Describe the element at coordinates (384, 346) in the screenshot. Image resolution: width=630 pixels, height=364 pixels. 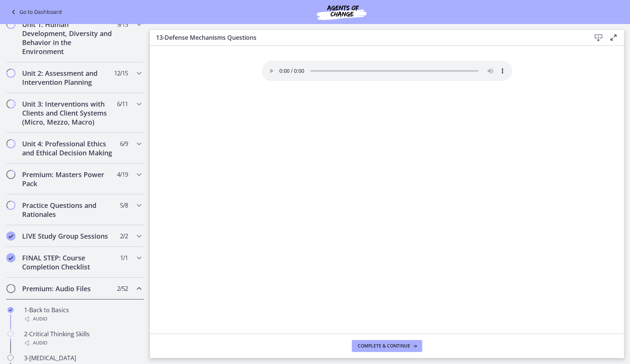
I see `span: Complete & continue` at that location.